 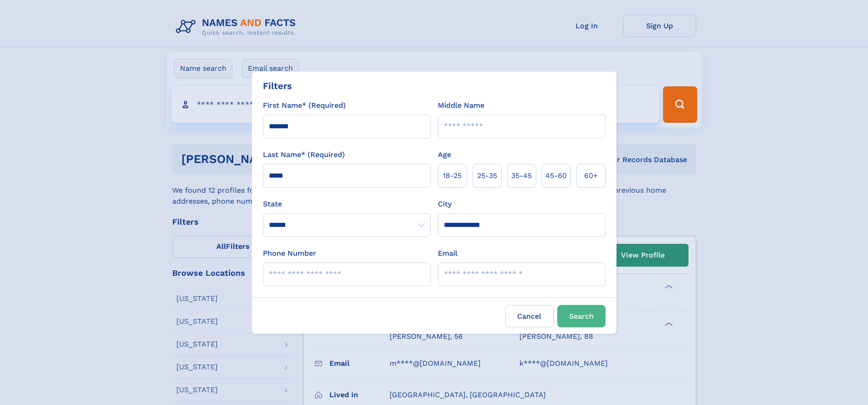 I want to click on span: 25‑35, so click(x=487, y=176).